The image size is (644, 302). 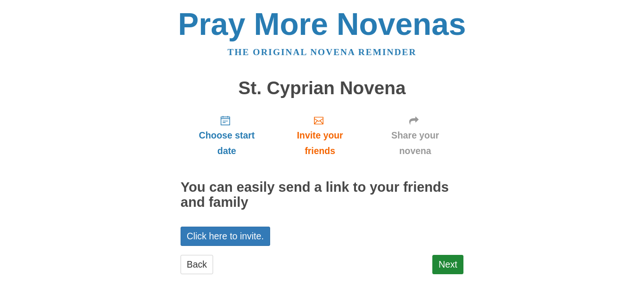 I want to click on span: Invite your friends, so click(x=319, y=143).